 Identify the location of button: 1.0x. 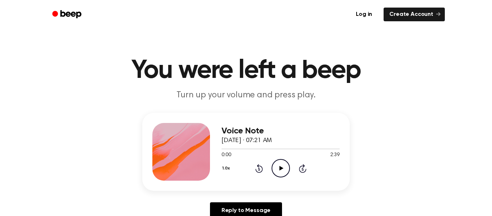
(227, 168).